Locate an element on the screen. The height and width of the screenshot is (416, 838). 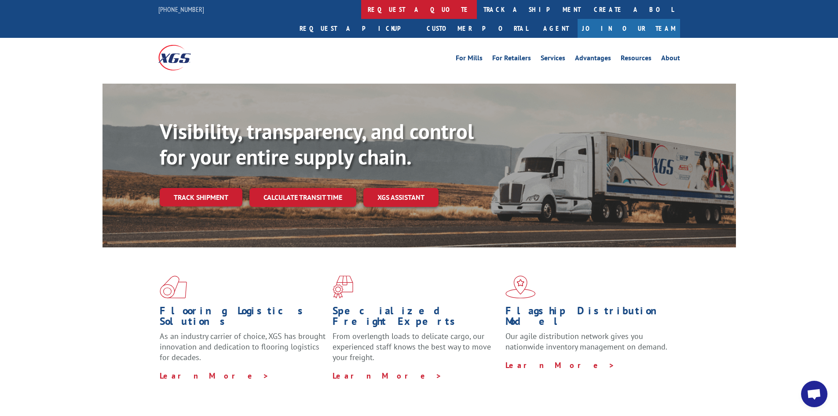
span: Our agile distribution network gives you nationwide inventory management on demand. is located at coordinates (586, 341).